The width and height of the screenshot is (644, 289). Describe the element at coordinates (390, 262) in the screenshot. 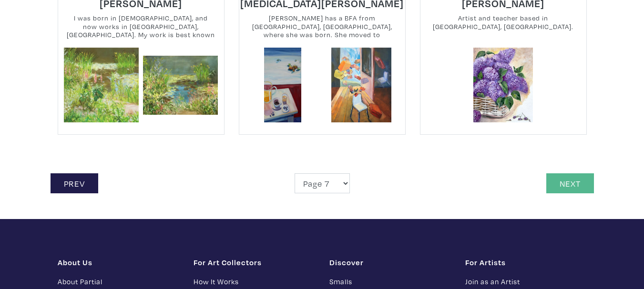

I see `h1: Discover` at that location.